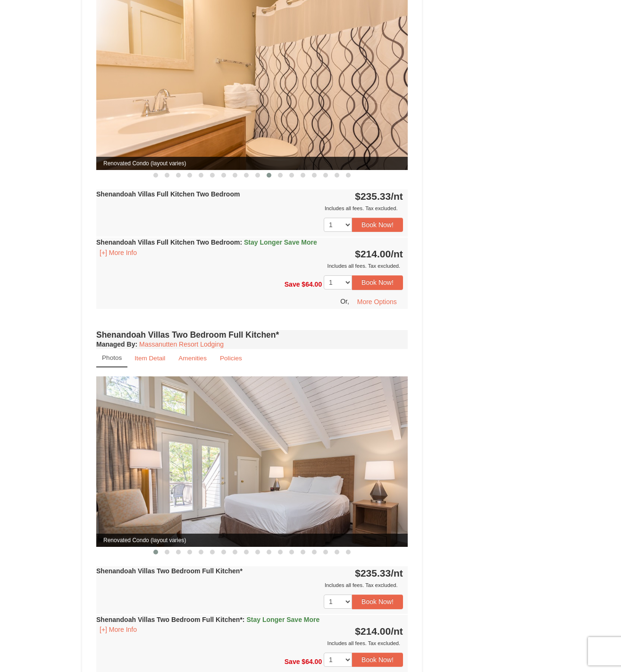 This screenshot has width=621, height=672. I want to click on span: Managed By, so click(115, 344).